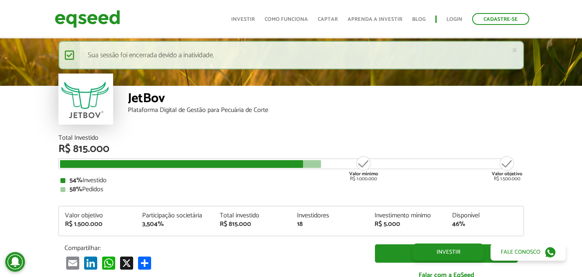 The height and width of the screenshot is (277, 582). Describe the element at coordinates (330, 224) in the screenshot. I see `div: 18` at that location.